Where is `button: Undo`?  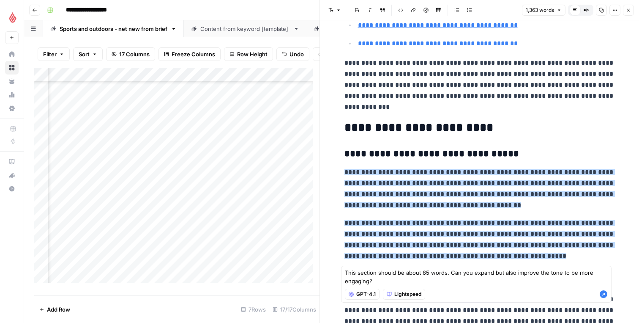 button: Undo is located at coordinates (293, 54).